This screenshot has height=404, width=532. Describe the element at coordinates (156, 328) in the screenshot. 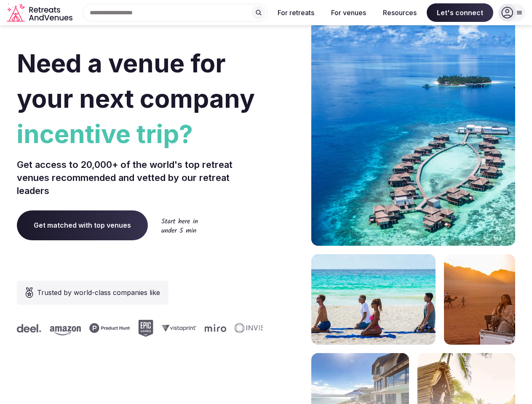

I see `svg: Invisible company logo` at that location.